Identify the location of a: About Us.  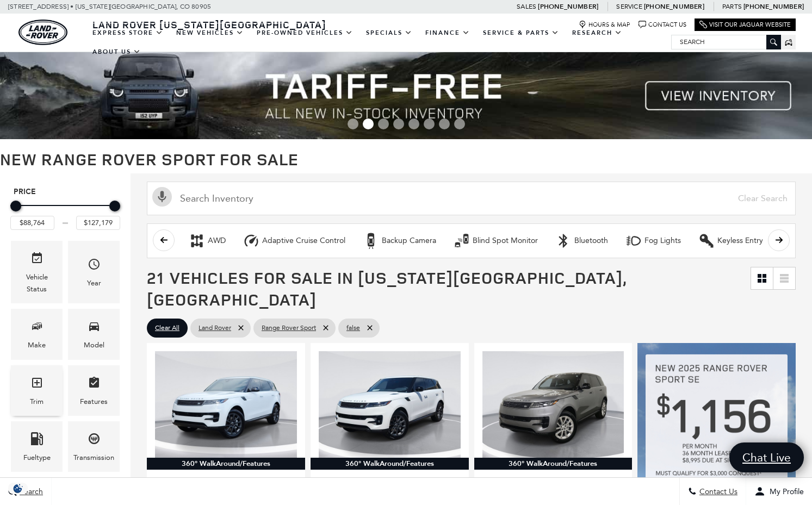
(117, 51).